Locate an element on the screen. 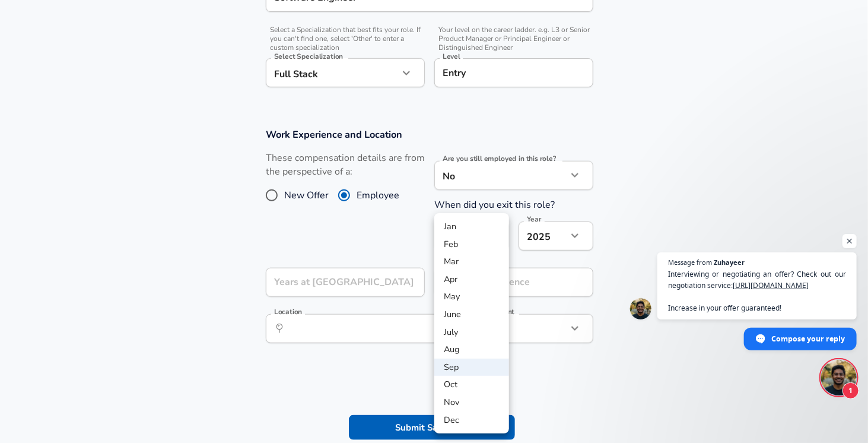 The image size is (868, 443). li: July is located at coordinates (472, 332).